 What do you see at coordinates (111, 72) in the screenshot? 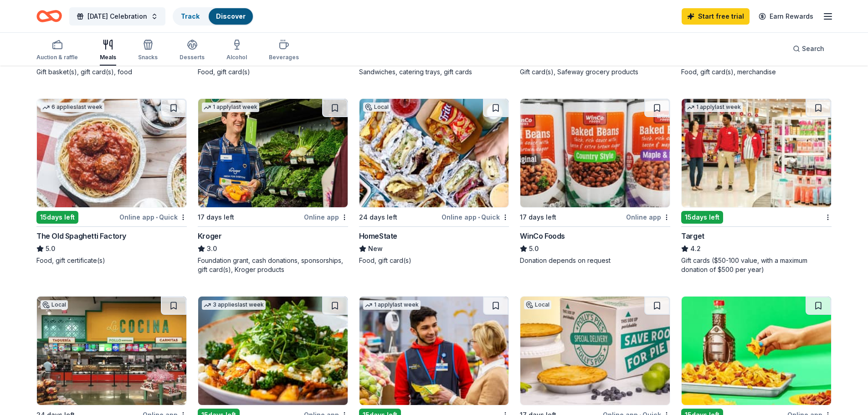
I see `div: Gift basket(s), gift card(s), food` at bounding box center [111, 72].